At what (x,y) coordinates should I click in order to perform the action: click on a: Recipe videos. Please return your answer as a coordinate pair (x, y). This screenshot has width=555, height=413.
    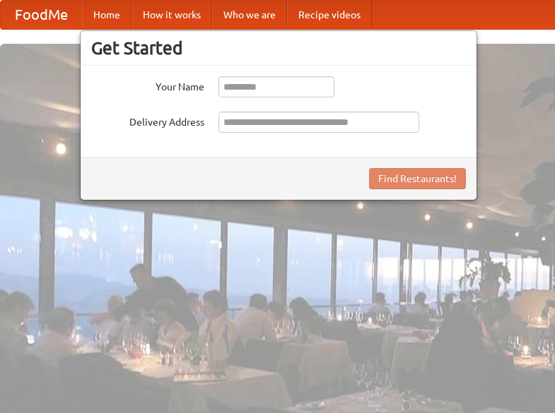
    Looking at the image, I should click on (329, 15).